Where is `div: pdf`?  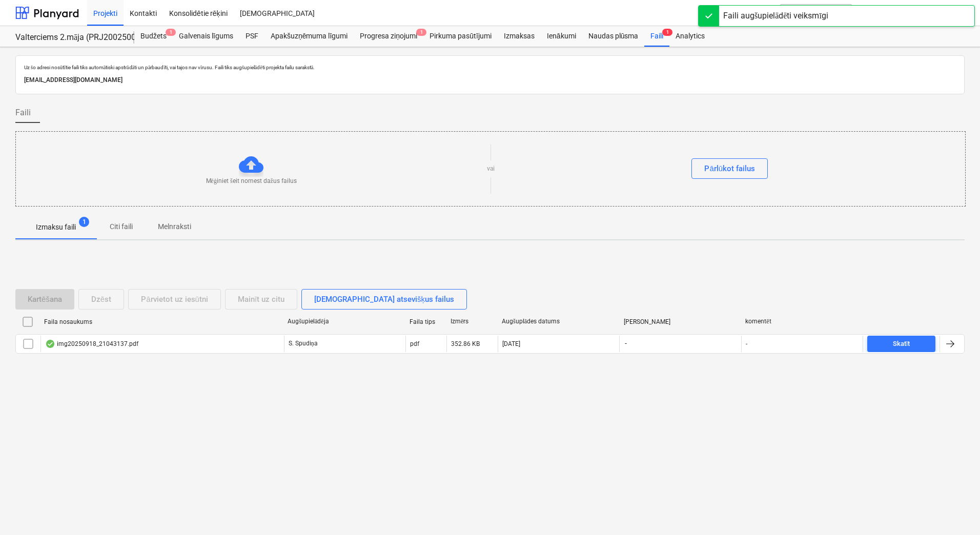
div: pdf is located at coordinates (415, 344).